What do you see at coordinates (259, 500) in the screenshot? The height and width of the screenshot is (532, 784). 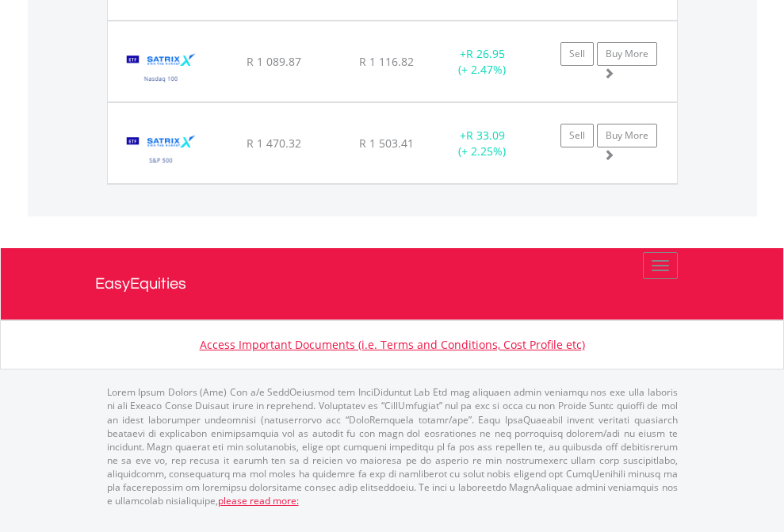 I see `a: please read more:` at bounding box center [259, 500].